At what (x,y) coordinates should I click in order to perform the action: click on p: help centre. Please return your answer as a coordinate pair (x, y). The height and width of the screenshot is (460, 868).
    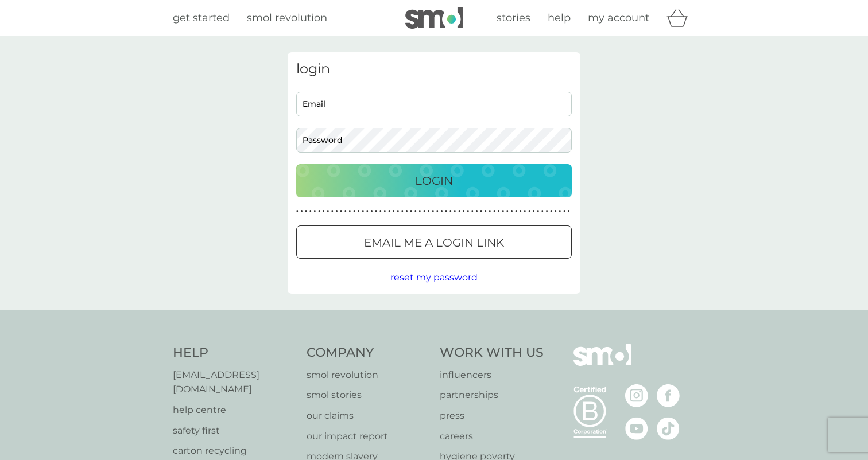
    Looking at the image, I should click on (234, 410).